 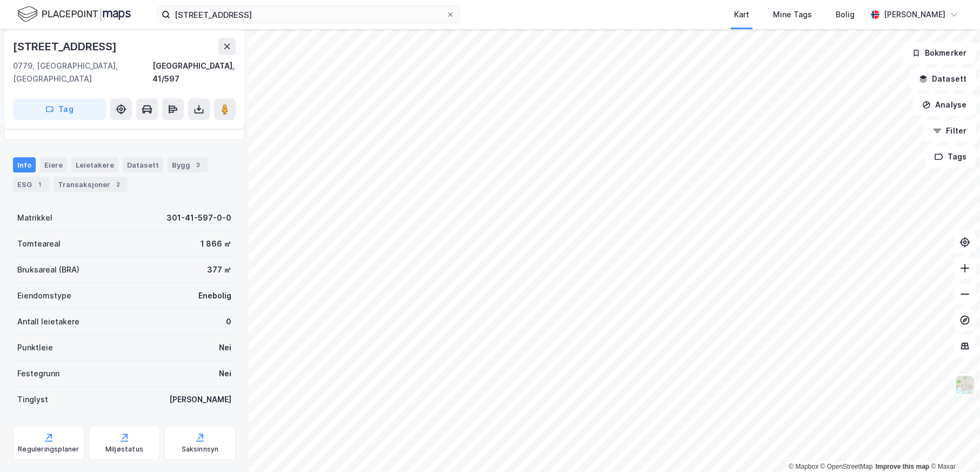 I want to click on div: Antall leietakere, so click(x=48, y=322).